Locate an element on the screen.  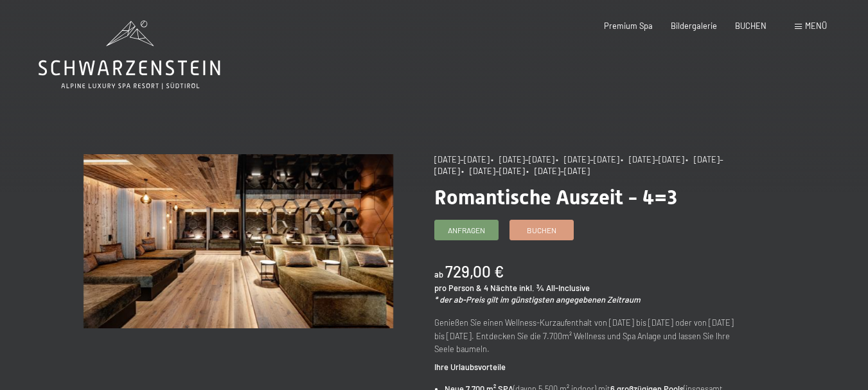
strong: Ihre Urlaubsvorteile is located at coordinates (470, 367).